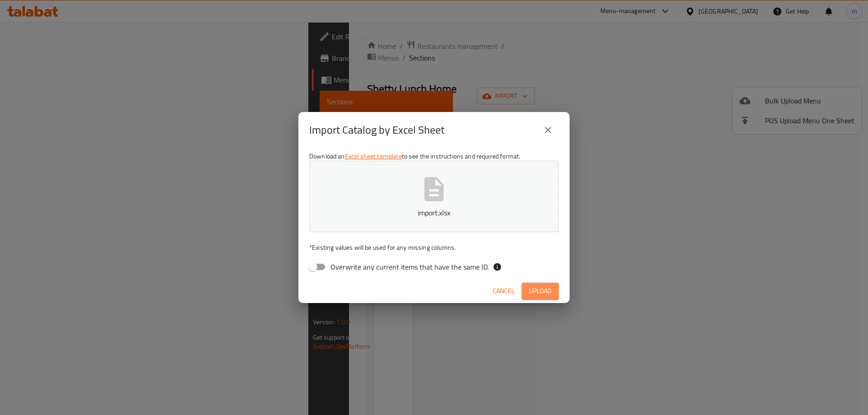  I want to click on svg: If the overwrite option isn't selected, then the items that match an existing ID will be ignored ..., so click(497, 267).